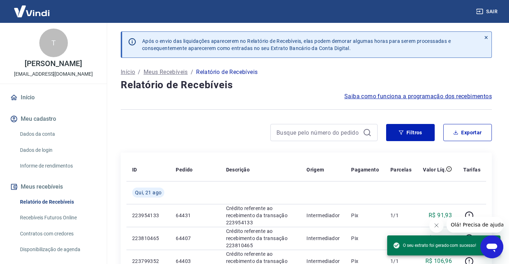 This screenshot has width=509, height=264. What do you see at coordinates (401, 170) in the screenshot?
I see `p: Parcelas` at bounding box center [401, 170].